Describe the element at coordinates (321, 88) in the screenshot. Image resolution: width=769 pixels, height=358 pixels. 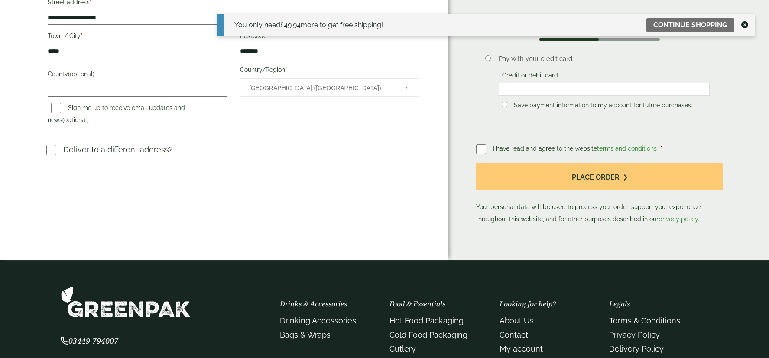
I see `span: United Kingdom (UK)` at that location.